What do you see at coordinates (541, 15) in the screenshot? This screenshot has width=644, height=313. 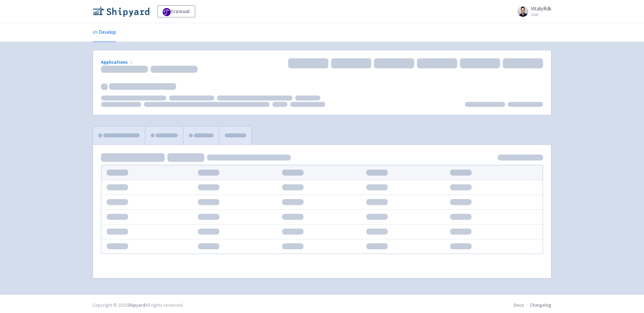 I see `small: User` at bounding box center [541, 15].